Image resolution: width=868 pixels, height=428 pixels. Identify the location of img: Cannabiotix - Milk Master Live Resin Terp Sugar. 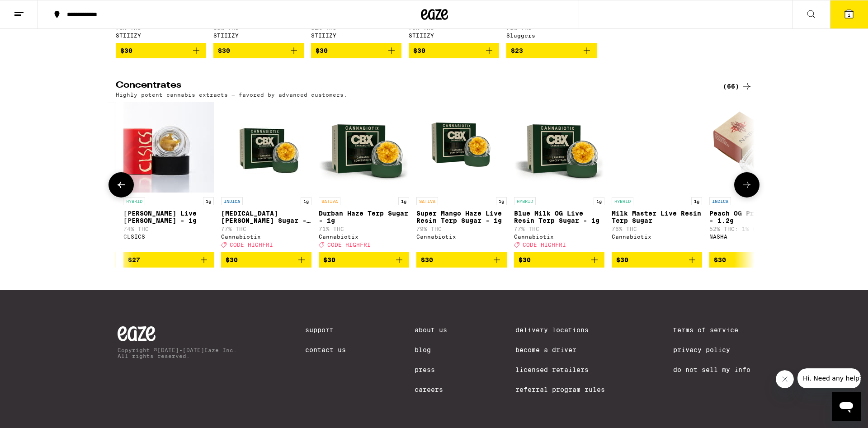
(657, 147).